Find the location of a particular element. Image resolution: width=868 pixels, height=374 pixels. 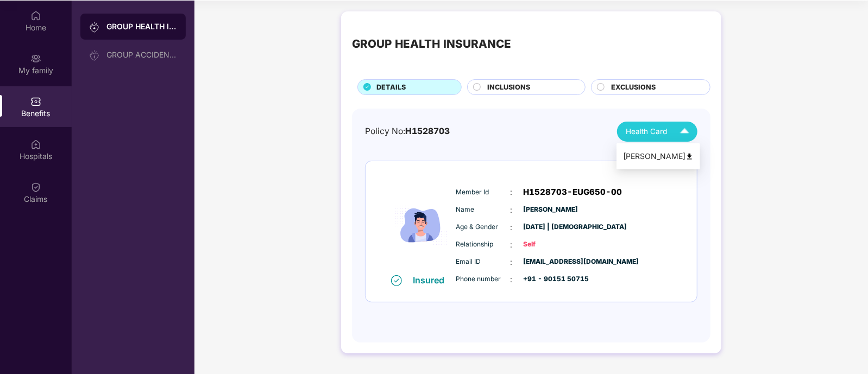

div: Insured is located at coordinates (432, 280).